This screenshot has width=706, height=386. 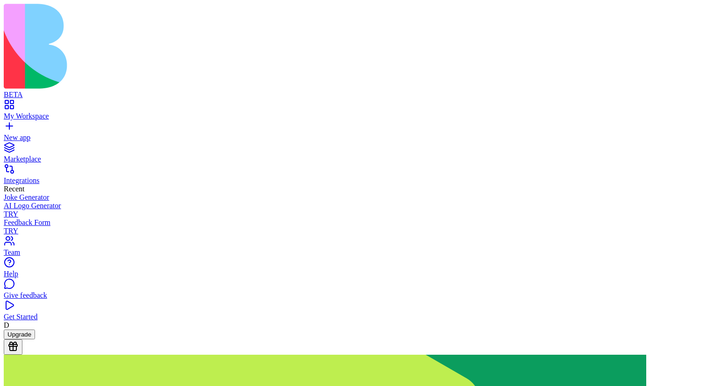 What do you see at coordinates (353, 317) in the screenshot?
I see `div: Get Started` at bounding box center [353, 317].